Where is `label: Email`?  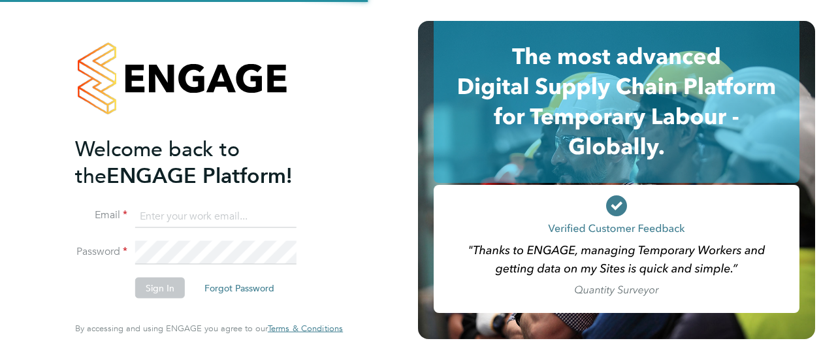 label: Email is located at coordinates (101, 215).